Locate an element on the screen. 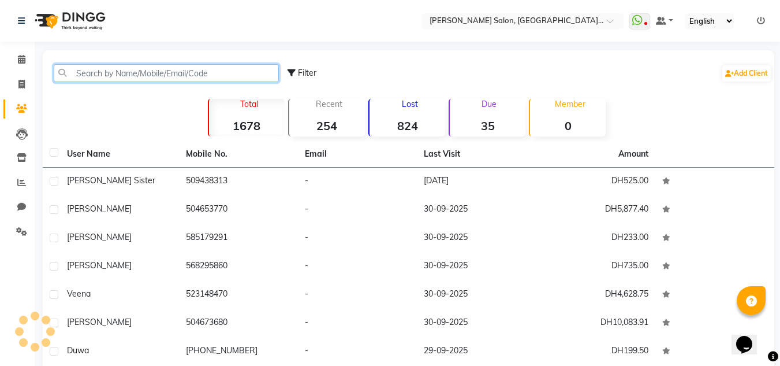 The image size is (780, 366). td: 29-09-2025 is located at coordinates (477, 351).